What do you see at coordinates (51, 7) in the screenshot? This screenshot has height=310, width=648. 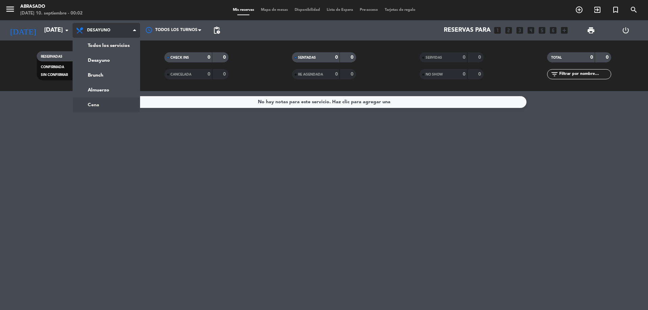 I see `div: Abrasado` at bounding box center [51, 7].